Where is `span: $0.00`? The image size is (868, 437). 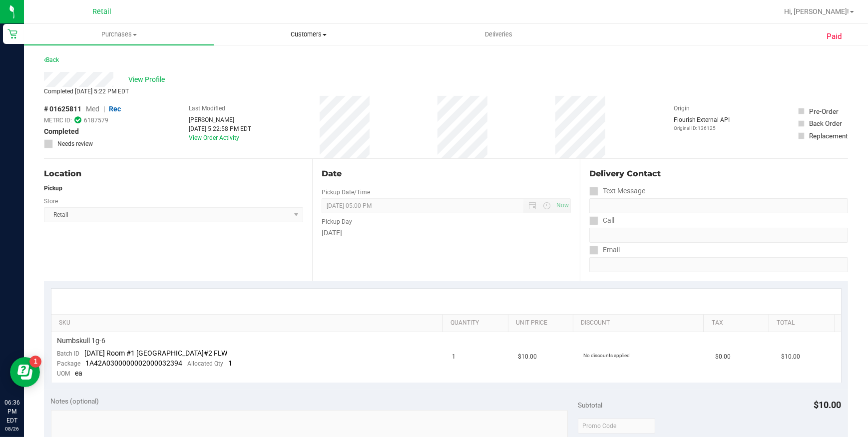
span: $0.00 is located at coordinates (723, 356).